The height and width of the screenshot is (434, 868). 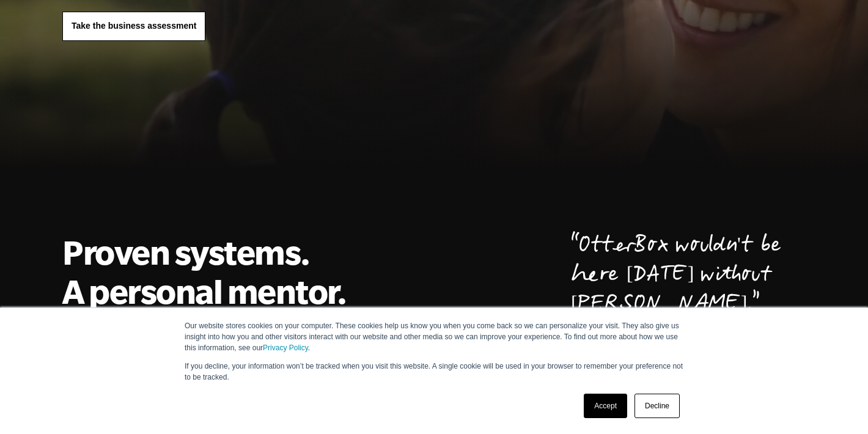 I want to click on a: Decline, so click(x=657, y=406).